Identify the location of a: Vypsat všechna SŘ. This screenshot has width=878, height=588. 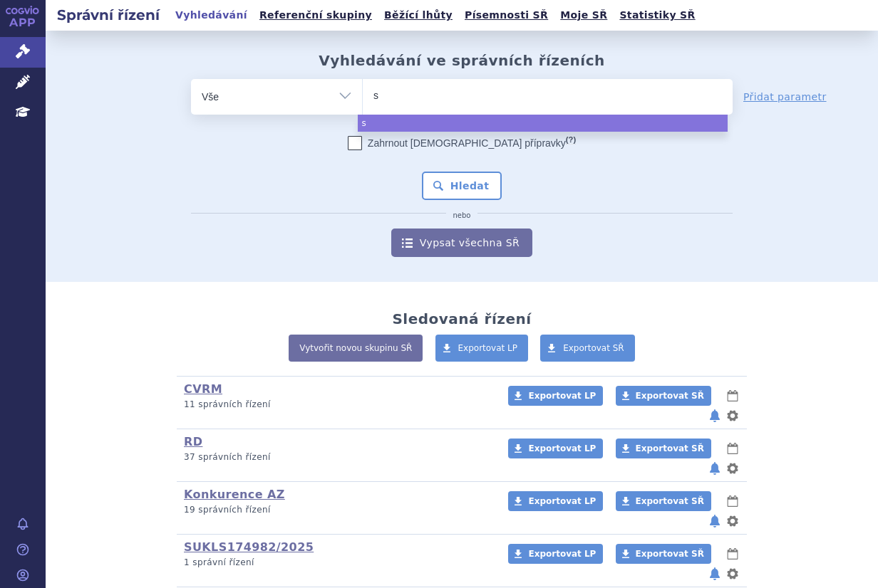
(462, 243).